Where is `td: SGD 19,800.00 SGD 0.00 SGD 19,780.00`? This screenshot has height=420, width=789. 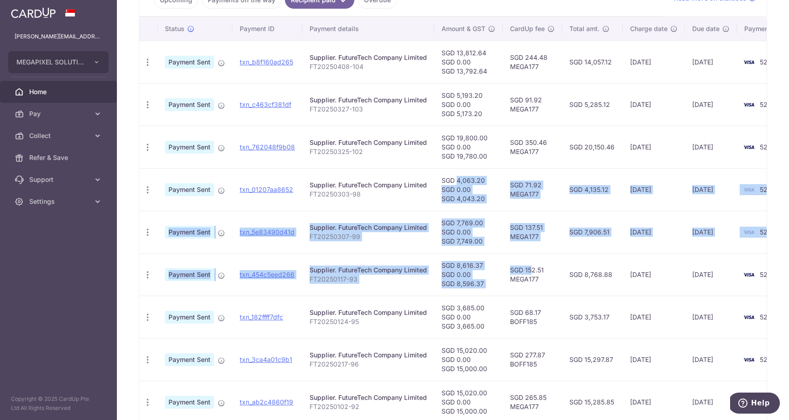 td: SGD 19,800.00 SGD 0.00 SGD 19,780.00 is located at coordinates (469, 147).